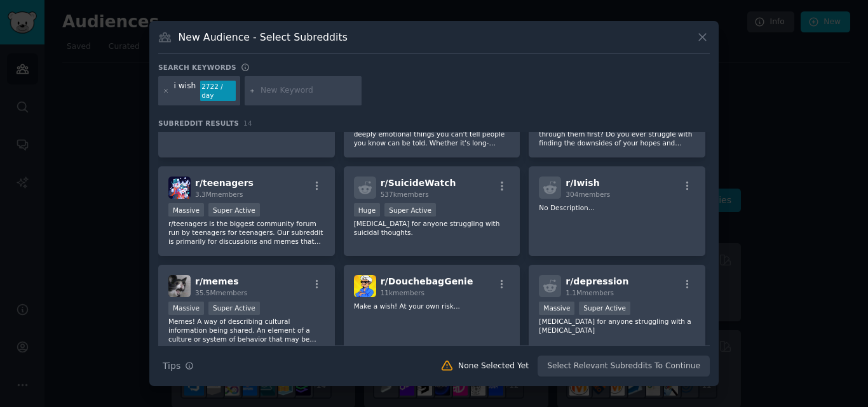 This screenshot has height=407, width=868. What do you see at coordinates (263, 36) in the screenshot?
I see `h3: New Audience - Select Subreddits` at bounding box center [263, 36].